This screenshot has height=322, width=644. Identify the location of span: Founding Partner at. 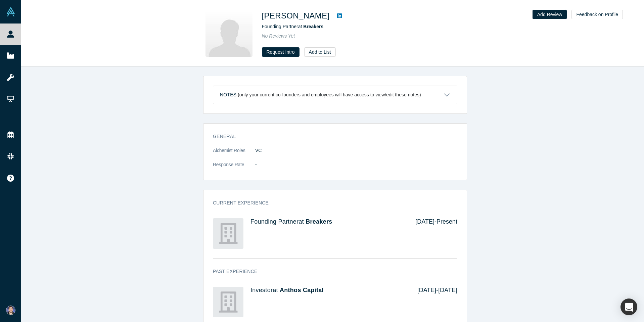
(293, 27).